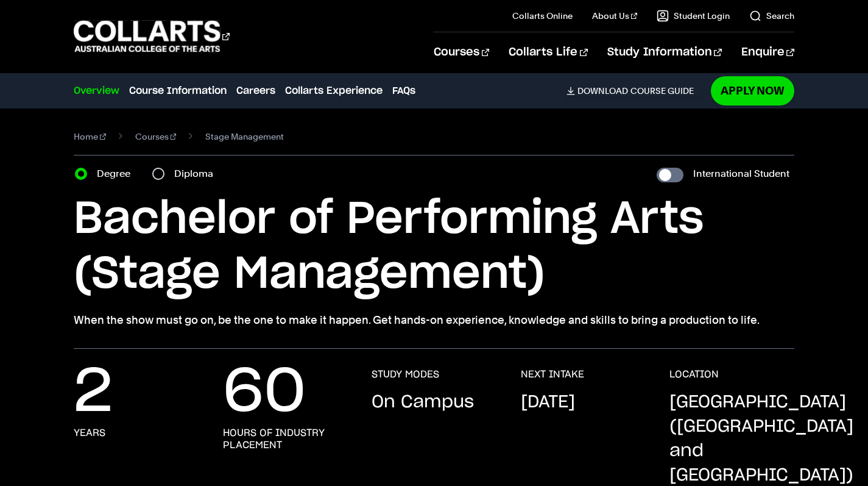  I want to click on label: Degree, so click(117, 174).